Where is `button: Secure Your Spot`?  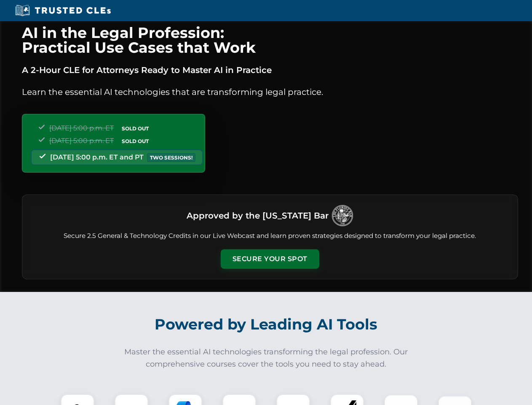 button: Secure Your Spot is located at coordinates (270, 259).